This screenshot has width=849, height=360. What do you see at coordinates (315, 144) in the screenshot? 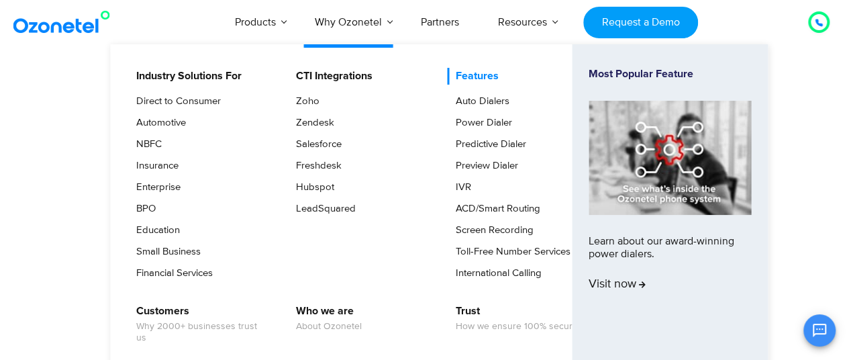
I see `a: Salesforce` at bounding box center [315, 144].